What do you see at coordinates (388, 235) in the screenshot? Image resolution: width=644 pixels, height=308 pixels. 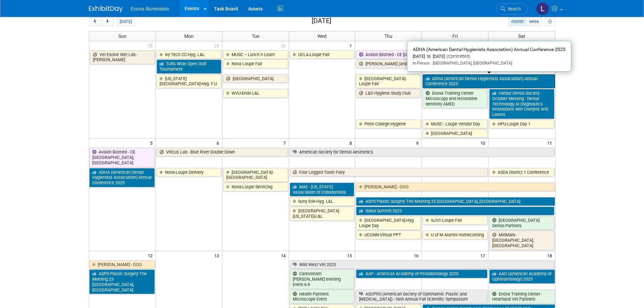 I see `a: UCONN-Virtual PPT` at bounding box center [388, 235].